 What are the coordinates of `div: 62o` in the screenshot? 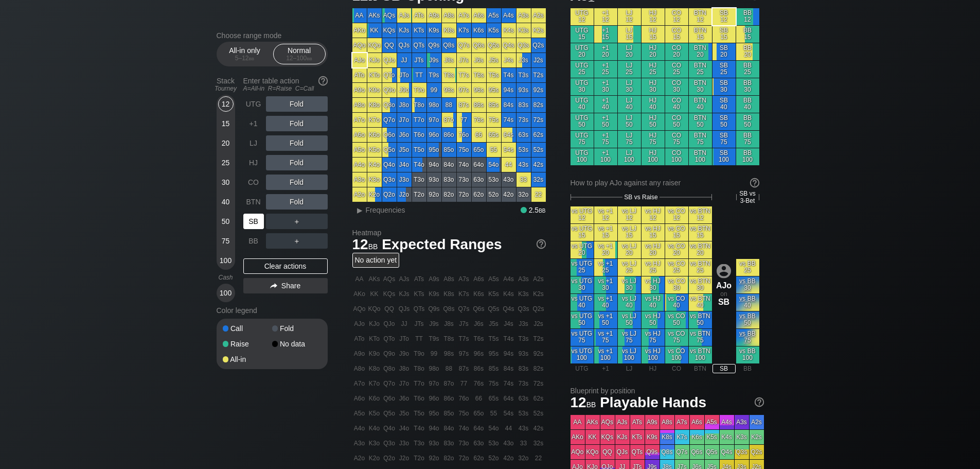 It's located at (479, 194).